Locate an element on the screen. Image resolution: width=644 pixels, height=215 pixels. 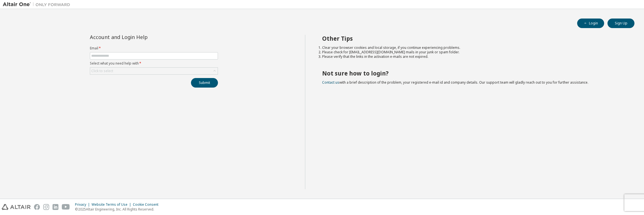
img: youtube.svg is located at coordinates (66, 207).